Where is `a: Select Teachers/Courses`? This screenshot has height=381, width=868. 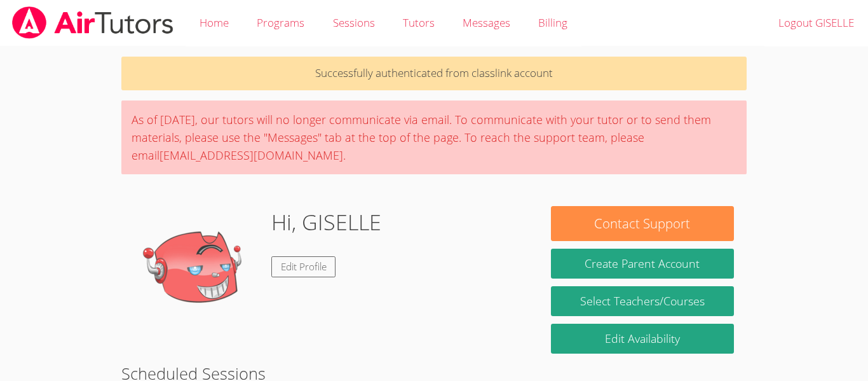
a: Select Teachers/Courses is located at coordinates (643, 301).